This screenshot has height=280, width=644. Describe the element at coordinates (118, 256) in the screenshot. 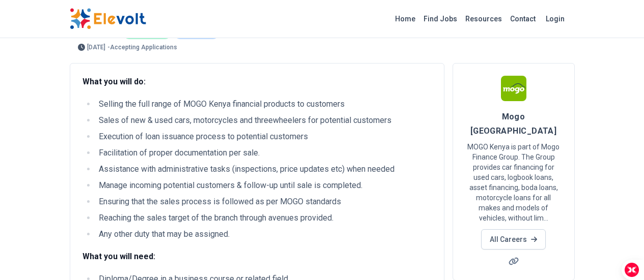

I see `strong: What you will need:` at that location.